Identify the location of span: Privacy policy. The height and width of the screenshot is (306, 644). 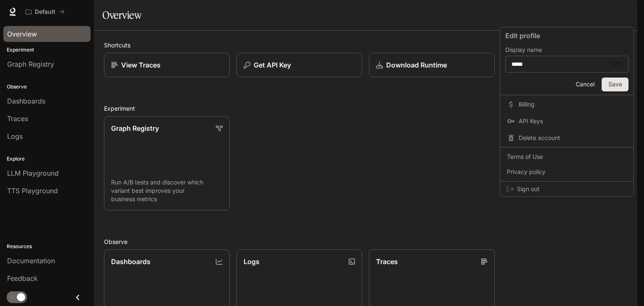
(567, 172).